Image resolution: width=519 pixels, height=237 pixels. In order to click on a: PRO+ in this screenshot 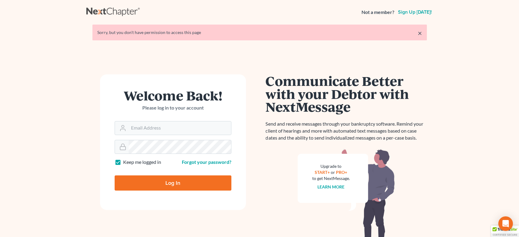, I will do `click(341, 172)`.